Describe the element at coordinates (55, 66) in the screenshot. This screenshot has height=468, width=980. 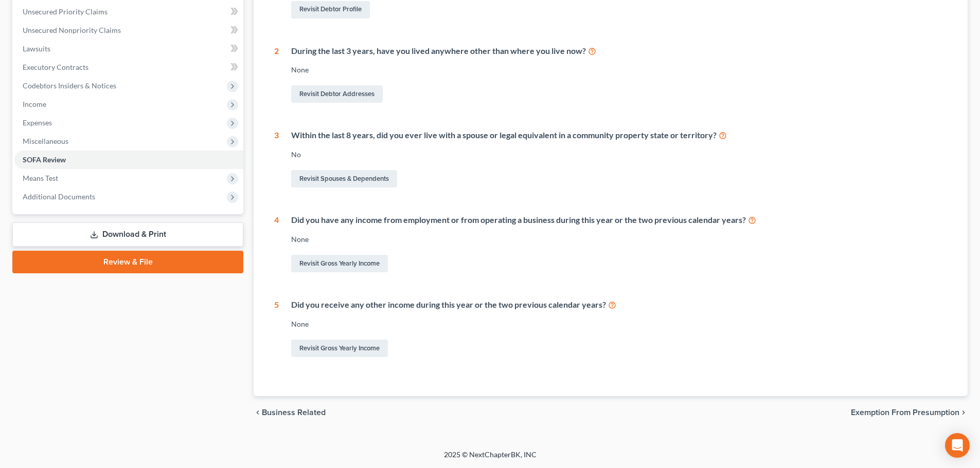
I see `span: Executory Contracts` at that location.